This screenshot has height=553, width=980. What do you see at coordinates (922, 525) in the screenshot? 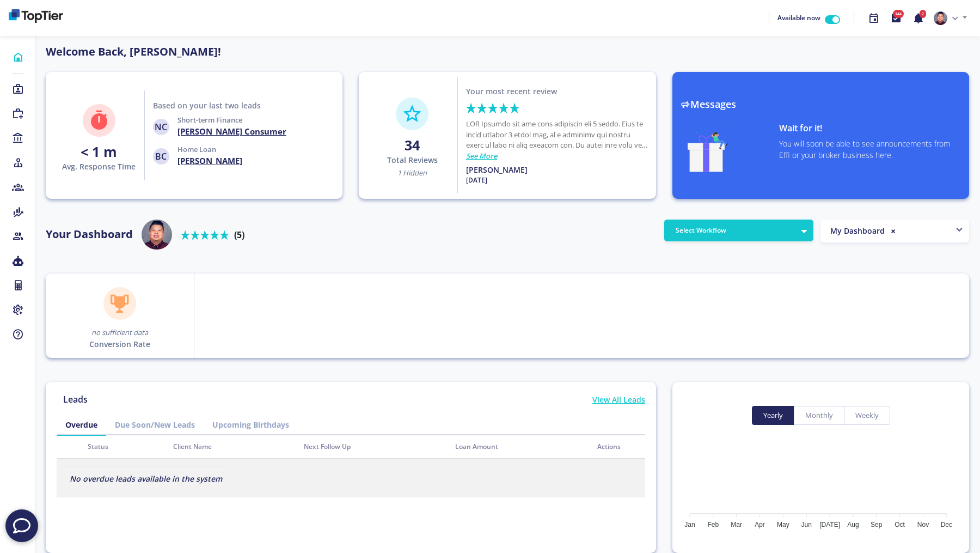
I see `tspan: Nov` at bounding box center [922, 525].